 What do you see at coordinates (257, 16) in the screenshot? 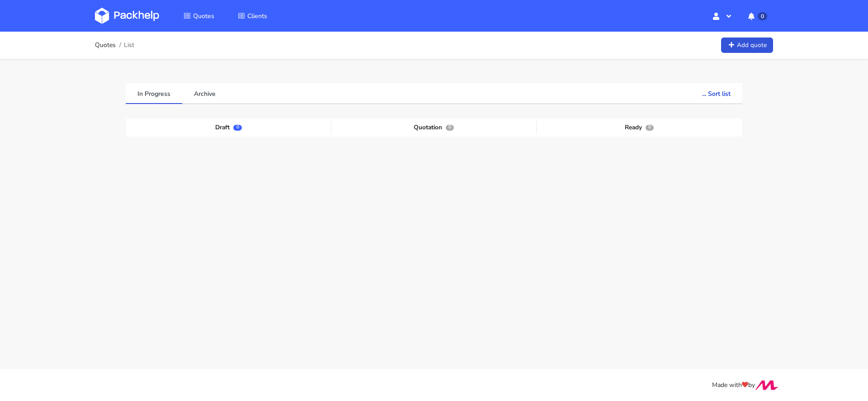
I see `span: Clients` at bounding box center [257, 16].